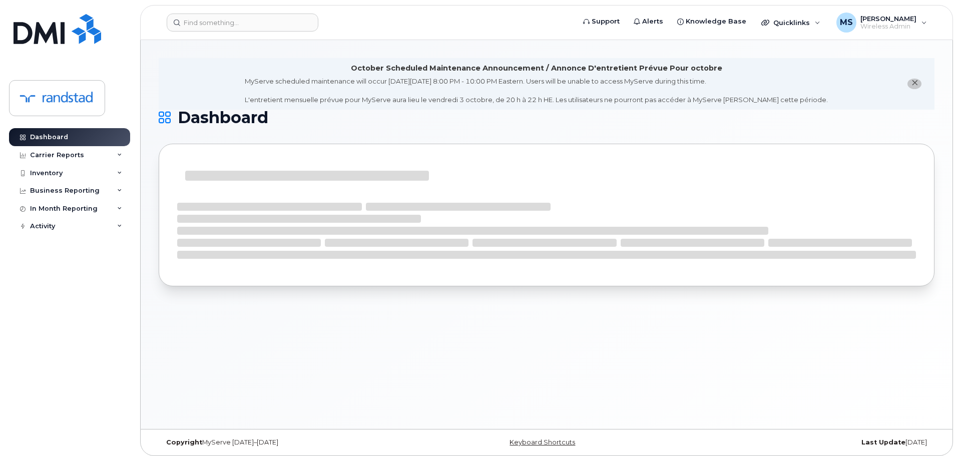  What do you see at coordinates (542, 442) in the screenshot?
I see `a: Keyboard Shortcuts` at bounding box center [542, 442].